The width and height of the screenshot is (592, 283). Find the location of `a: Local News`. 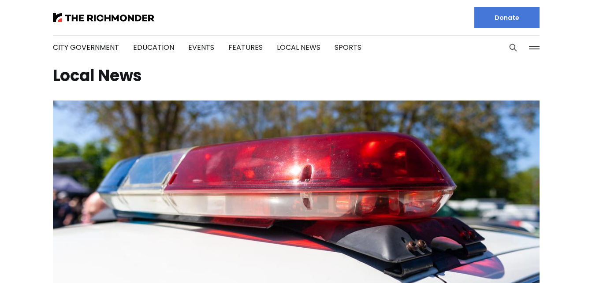

a: Local News is located at coordinates (299, 47).